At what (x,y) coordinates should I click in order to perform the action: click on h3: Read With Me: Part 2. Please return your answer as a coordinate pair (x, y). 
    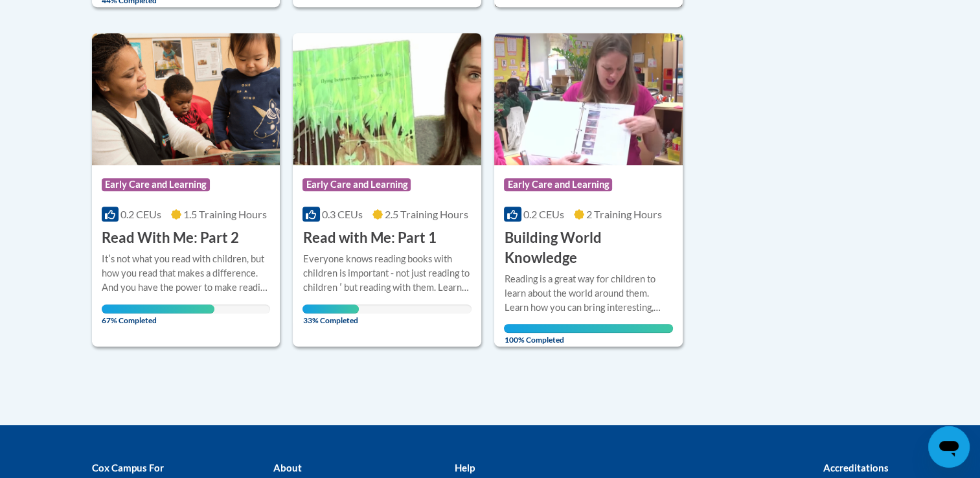
    Looking at the image, I should click on (171, 238).